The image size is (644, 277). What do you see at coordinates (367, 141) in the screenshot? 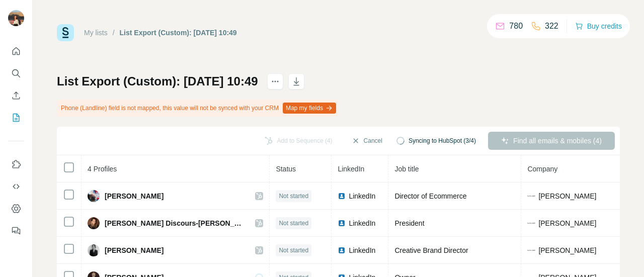
I see `button: Cancel` at bounding box center [367, 141].